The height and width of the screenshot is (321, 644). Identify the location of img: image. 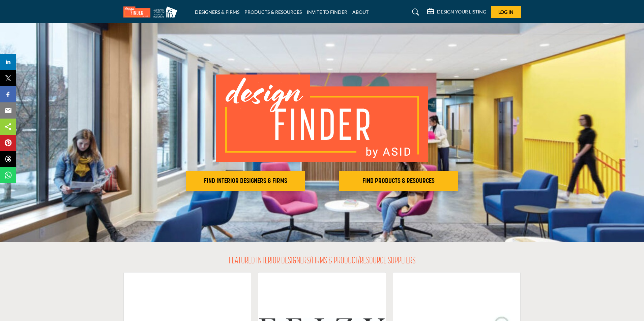
(322, 119).